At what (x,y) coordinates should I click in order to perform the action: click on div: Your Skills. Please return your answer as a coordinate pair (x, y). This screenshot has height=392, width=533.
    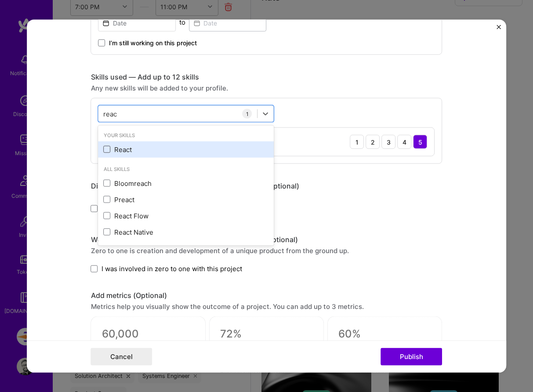
    Looking at the image, I should click on (186, 136).